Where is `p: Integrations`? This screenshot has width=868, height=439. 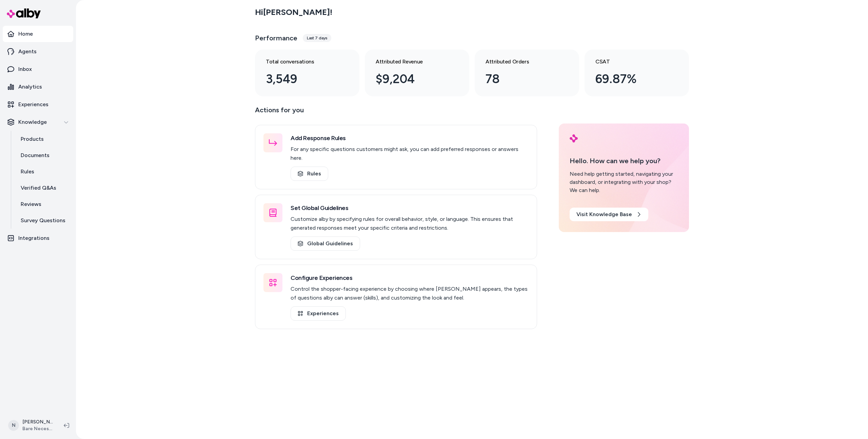
p: Integrations is located at coordinates (34, 238).